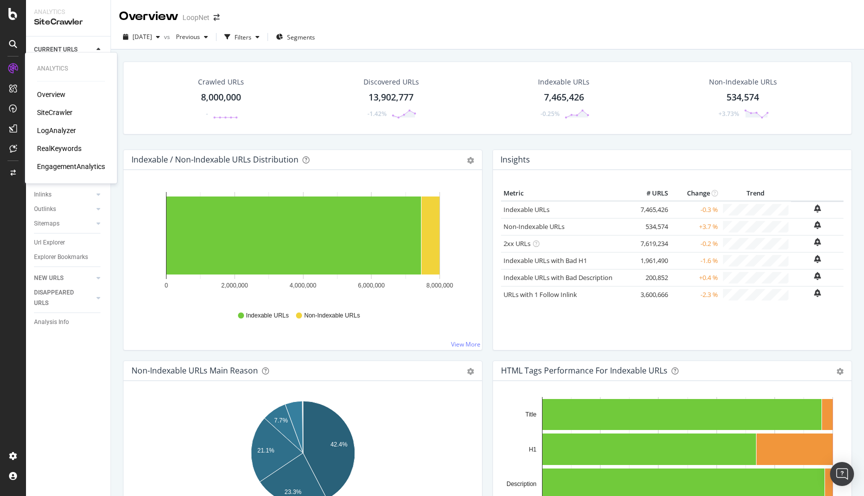 Image resolution: width=864 pixels, height=496 pixels. I want to click on div: Discovered URLs, so click(391, 82).